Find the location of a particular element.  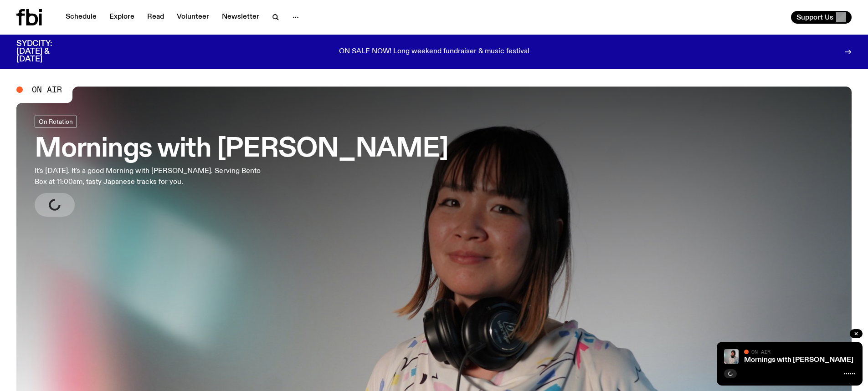

p: ON SALE NOW! Long weekend fundraiser & music festival is located at coordinates (434, 52).